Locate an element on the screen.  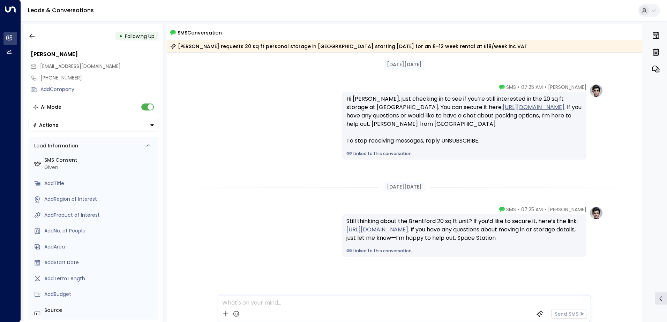
div: AddNo. of People is located at coordinates (100, 231).